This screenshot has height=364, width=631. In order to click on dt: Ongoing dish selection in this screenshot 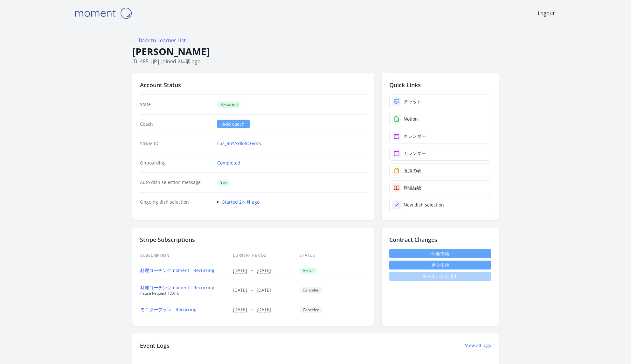, I will do `click(176, 202)`.